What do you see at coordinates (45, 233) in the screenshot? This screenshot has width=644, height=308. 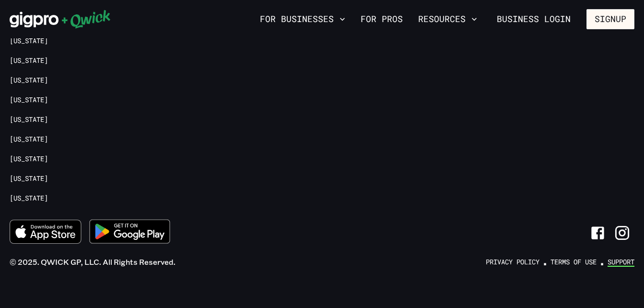 I see `a: Download on the App Store` at bounding box center [45, 233].